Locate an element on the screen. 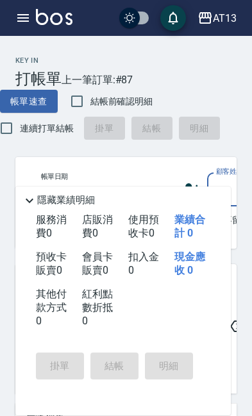 The width and height of the screenshot is (252, 416). span: 紅利點數折抵 0 is located at coordinates (98, 307).